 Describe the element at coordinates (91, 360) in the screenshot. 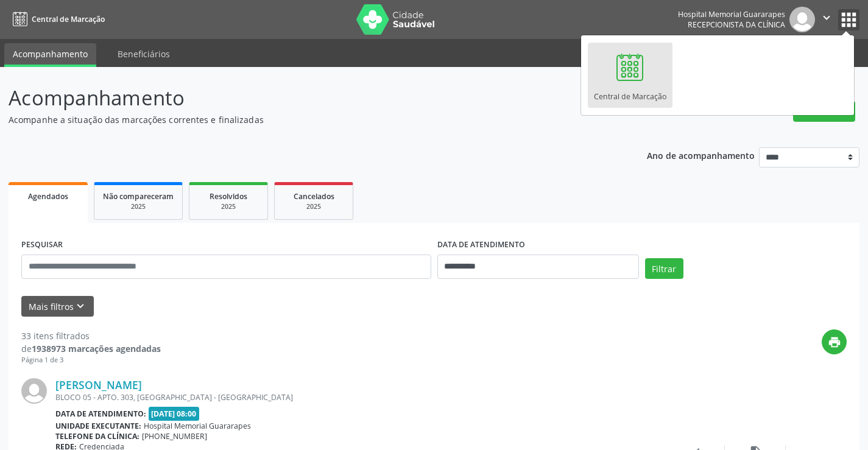

I see `div: Página 1 de 3` at that location.